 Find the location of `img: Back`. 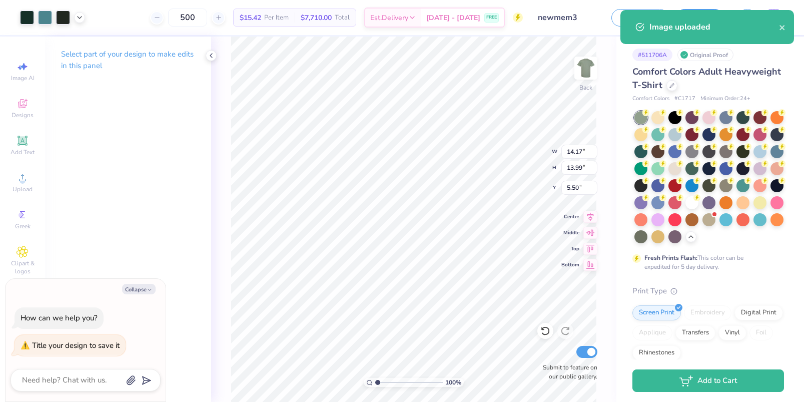

img: Back is located at coordinates (586, 68).